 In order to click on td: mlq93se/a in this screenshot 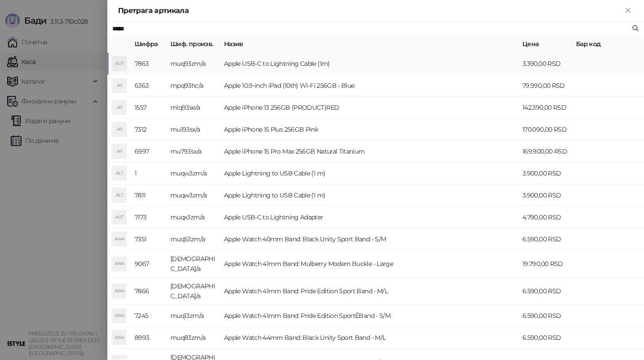, I will do `click(194, 107)`.